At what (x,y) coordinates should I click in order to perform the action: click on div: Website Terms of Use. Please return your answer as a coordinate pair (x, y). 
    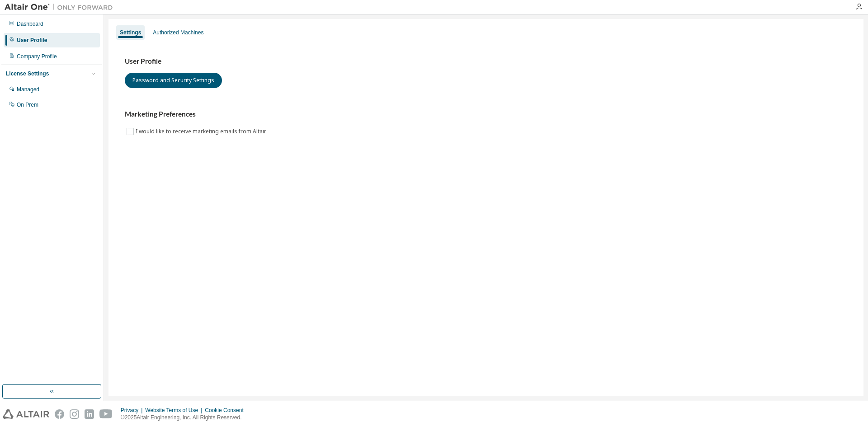
    Looking at the image, I should click on (175, 411).